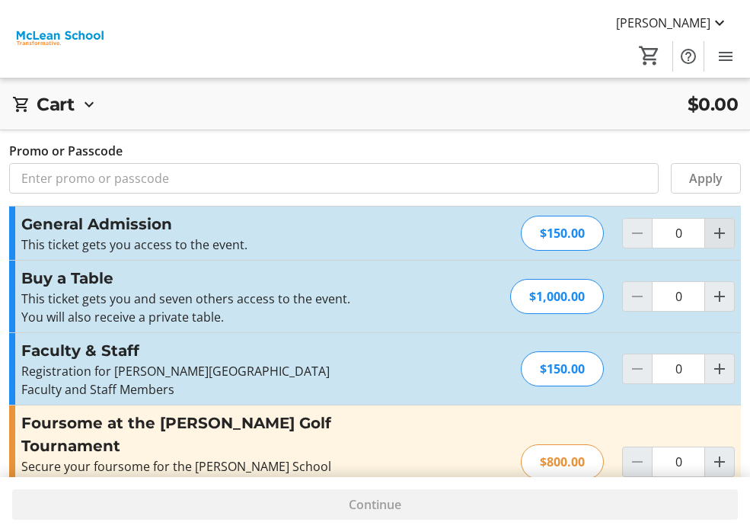 The width and height of the screenshot is (750, 532). Describe the element at coordinates (66, 151) in the screenshot. I see `label: Promo or Passcode` at that location.